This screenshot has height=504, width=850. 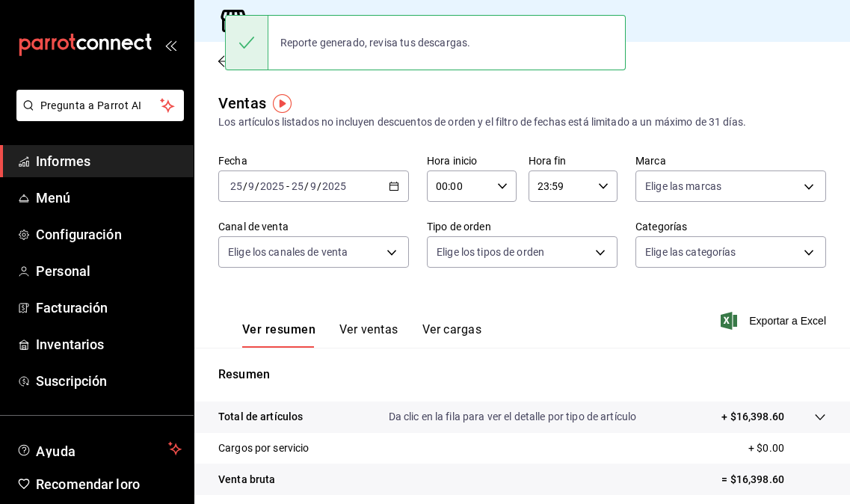 I want to click on font: Elige las categorías, so click(x=691, y=252).